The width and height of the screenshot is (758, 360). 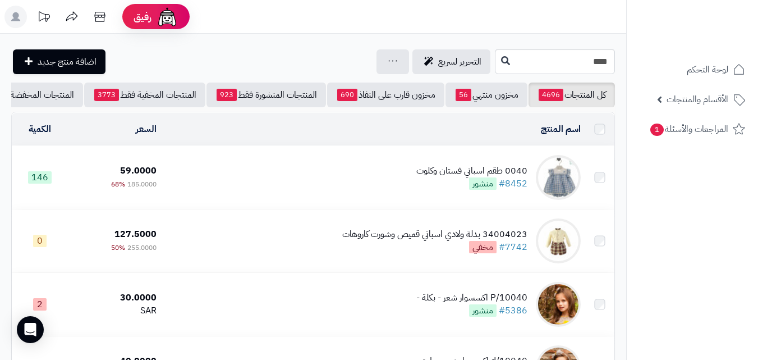 What do you see at coordinates (697, 99) in the screenshot?
I see `span: الأقسام والمنتجات` at bounding box center [697, 99].